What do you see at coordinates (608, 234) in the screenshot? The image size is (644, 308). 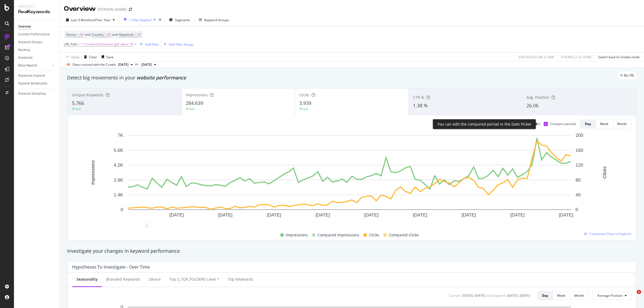 I see `a: Customize Chart in Explorer` at bounding box center [608, 234].